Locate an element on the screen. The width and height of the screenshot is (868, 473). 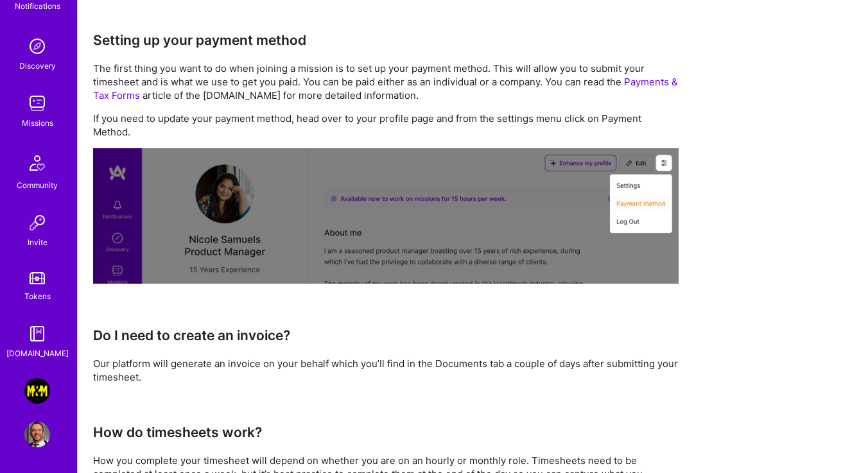
div: Invite is located at coordinates (37, 242).